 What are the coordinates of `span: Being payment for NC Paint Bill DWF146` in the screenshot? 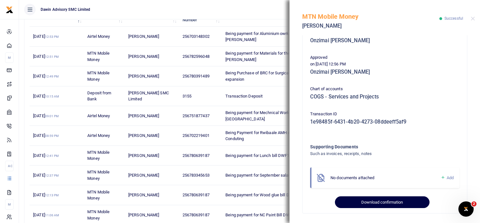 It's located at (262, 215).